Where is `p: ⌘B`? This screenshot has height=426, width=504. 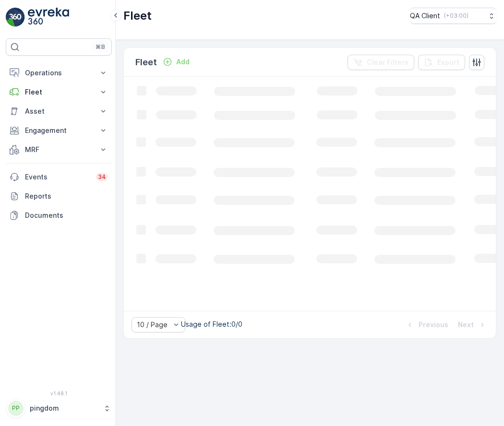 p: ⌘B is located at coordinates (100, 47).